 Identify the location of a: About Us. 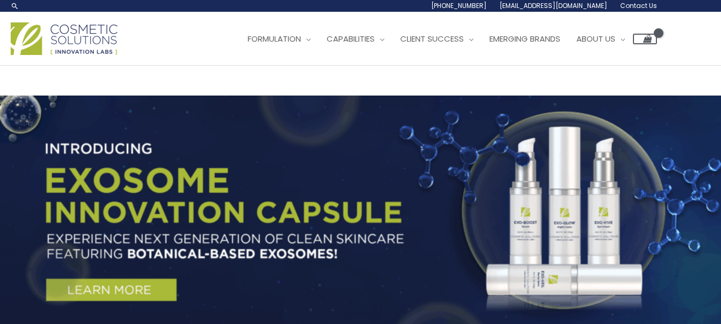
(601, 39).